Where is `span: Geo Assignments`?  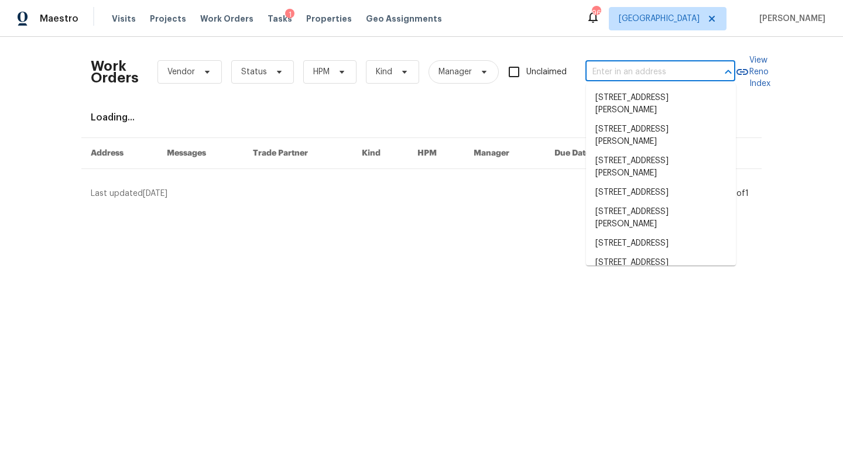
span: Geo Assignments is located at coordinates (404, 19).